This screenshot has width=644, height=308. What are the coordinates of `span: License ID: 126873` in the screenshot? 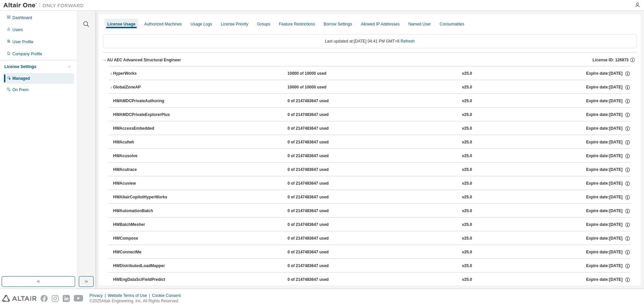 It's located at (610, 60).